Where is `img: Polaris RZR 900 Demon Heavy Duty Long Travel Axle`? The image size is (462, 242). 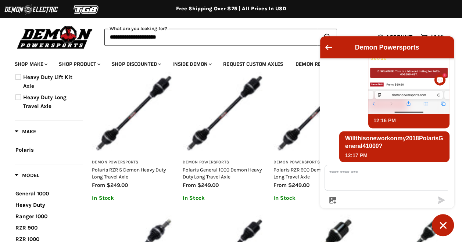 img: Polaris RZR 900 Demon Heavy Duty Long Travel Axle is located at coordinates (315, 112).